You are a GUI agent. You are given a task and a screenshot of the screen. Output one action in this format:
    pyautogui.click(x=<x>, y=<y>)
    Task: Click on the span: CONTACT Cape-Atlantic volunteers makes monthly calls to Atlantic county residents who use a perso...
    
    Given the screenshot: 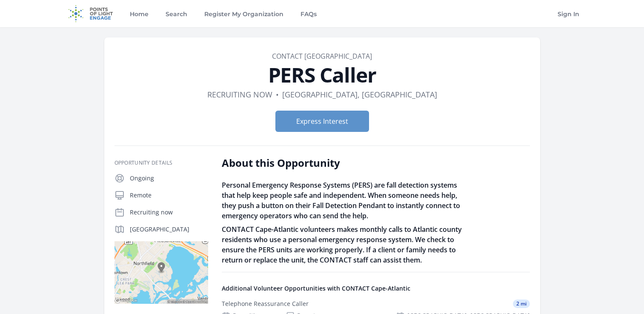 What is the action you would take?
    pyautogui.click(x=342, y=245)
    